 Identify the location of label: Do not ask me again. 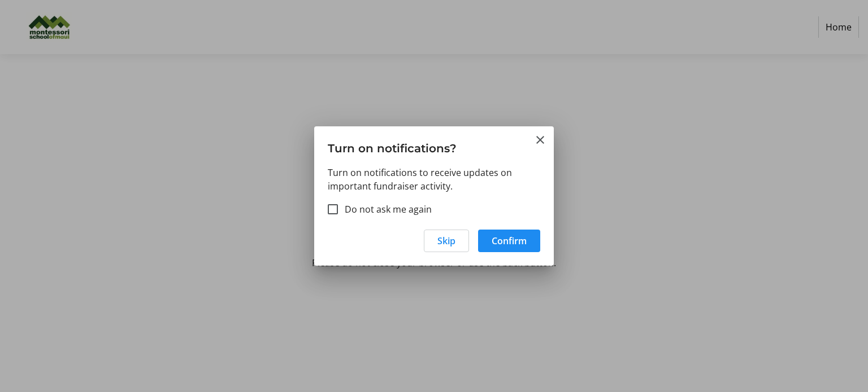
(385, 209).